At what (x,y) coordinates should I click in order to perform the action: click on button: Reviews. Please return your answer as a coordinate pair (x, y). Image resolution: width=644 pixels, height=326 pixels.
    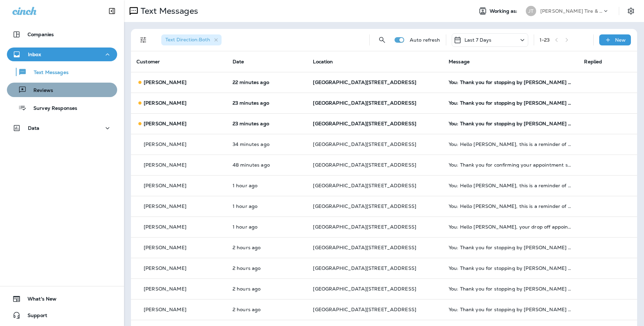
    Looking at the image, I should click on (62, 90).